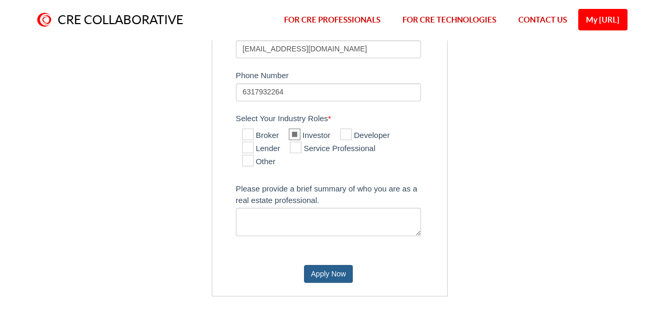  What do you see at coordinates (332, 149) in the screenshot?
I see `label: Service Professional` at bounding box center [332, 149].